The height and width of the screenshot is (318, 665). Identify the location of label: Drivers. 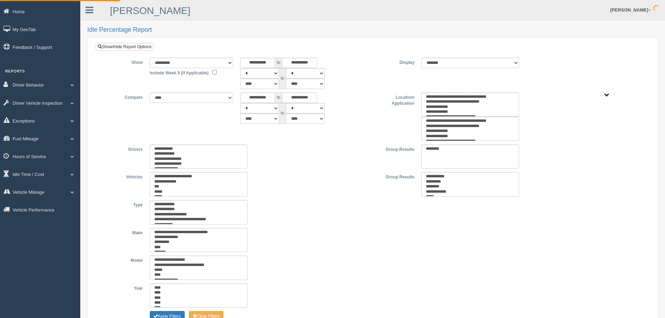
(124, 149).